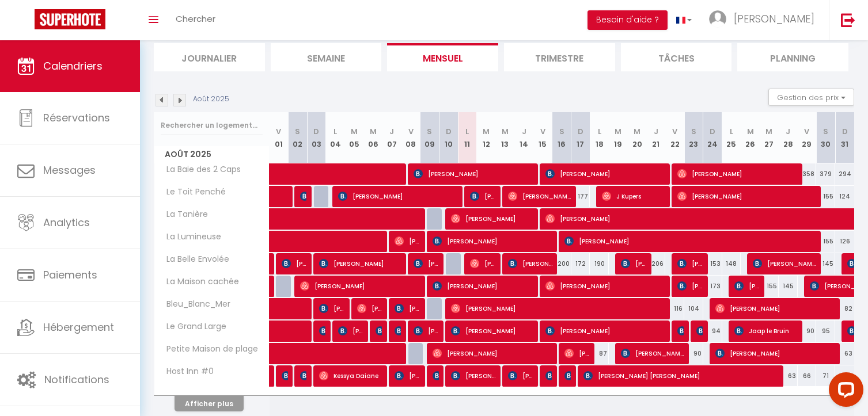 The width and height of the screenshot is (868, 416). What do you see at coordinates (712, 286) in the screenshot?
I see `div: 173` at bounding box center [712, 286].